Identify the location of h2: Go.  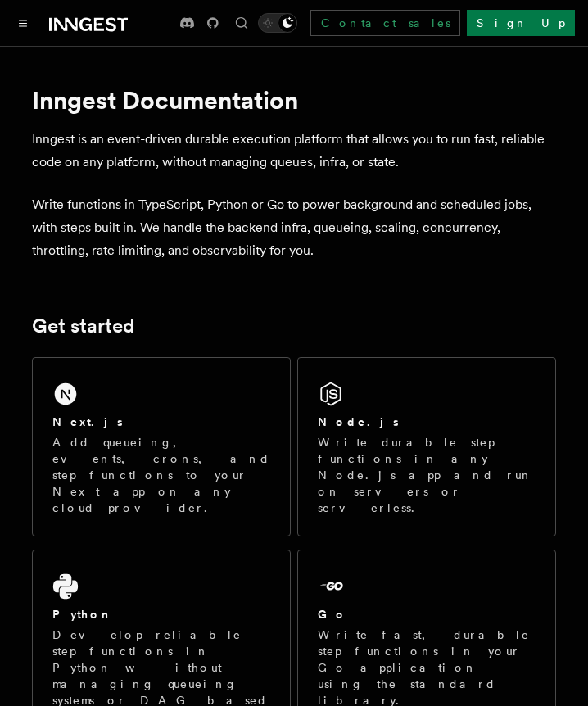
(332, 614).